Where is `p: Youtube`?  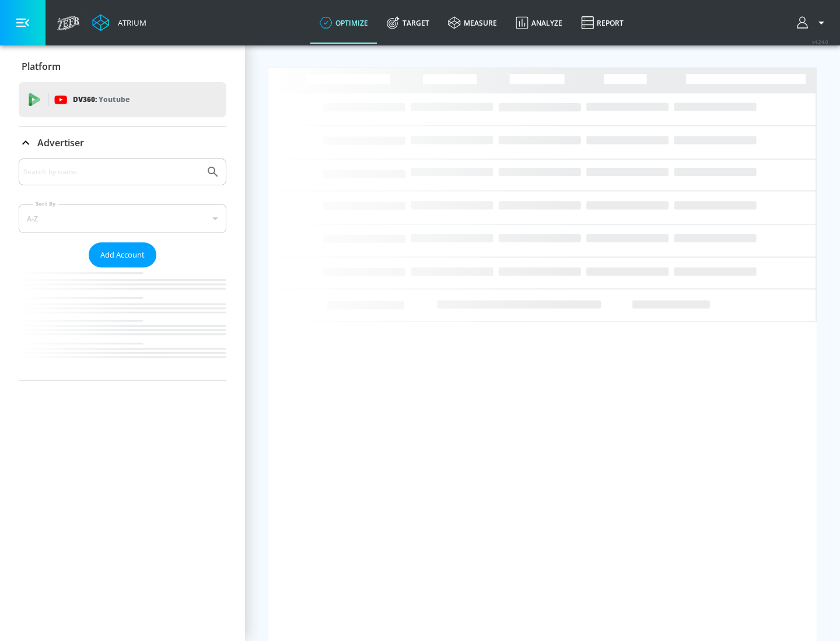
p: Youtube is located at coordinates (114, 100).